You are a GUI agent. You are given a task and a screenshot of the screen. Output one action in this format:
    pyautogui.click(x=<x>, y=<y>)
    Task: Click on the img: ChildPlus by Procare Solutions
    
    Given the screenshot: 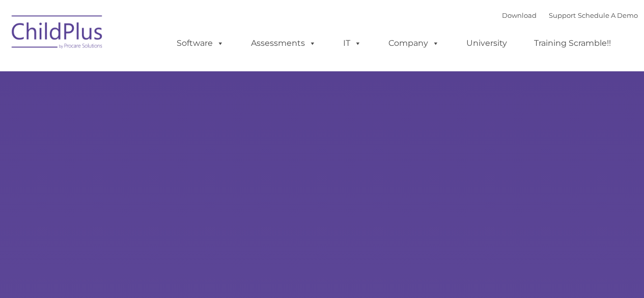 What is the action you would take?
    pyautogui.click(x=57, y=34)
    